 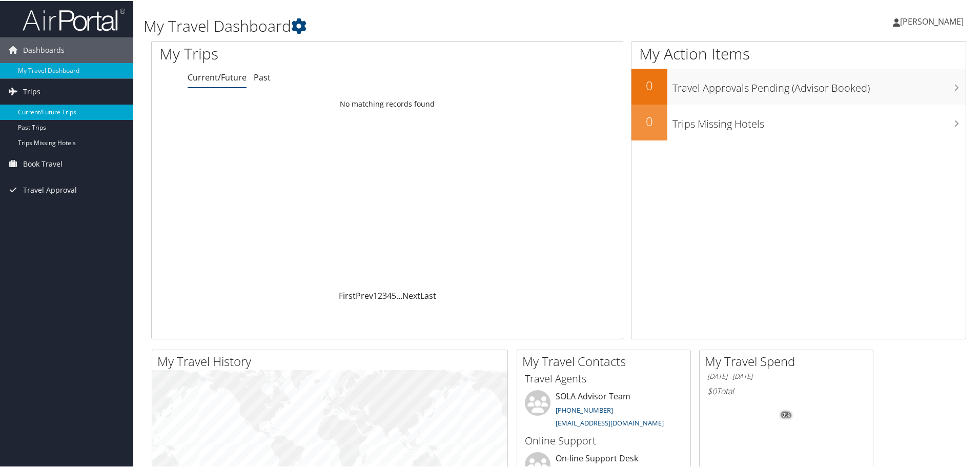 What do you see at coordinates (43, 163) in the screenshot?
I see `span: Book Travel` at bounding box center [43, 163].